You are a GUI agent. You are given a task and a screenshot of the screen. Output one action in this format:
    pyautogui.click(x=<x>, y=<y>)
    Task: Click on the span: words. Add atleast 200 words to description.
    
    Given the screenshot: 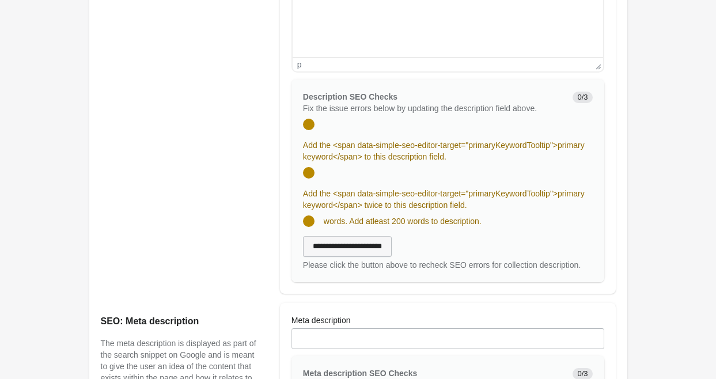 What is the action you would take?
    pyautogui.click(x=403, y=221)
    